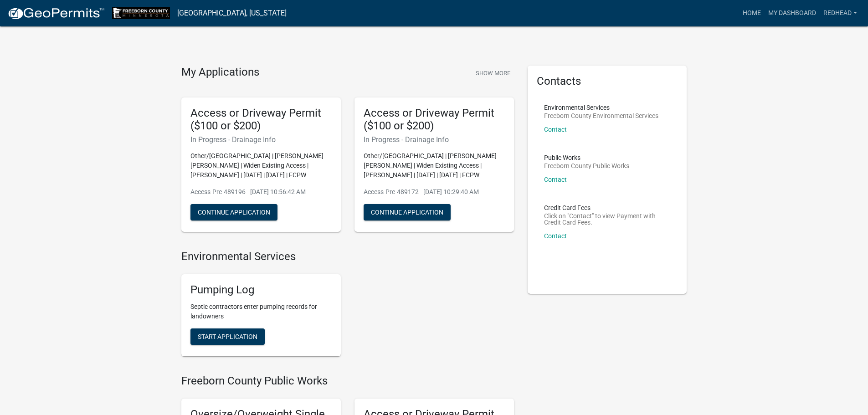  What do you see at coordinates (752, 13) in the screenshot?
I see `a: Home` at bounding box center [752, 13].